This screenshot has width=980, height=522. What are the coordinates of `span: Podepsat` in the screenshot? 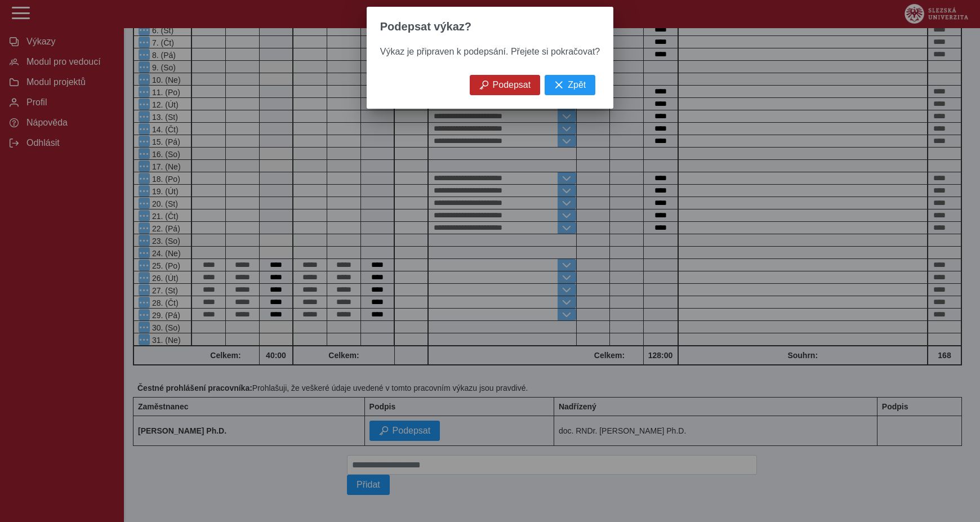 It's located at (512, 85).